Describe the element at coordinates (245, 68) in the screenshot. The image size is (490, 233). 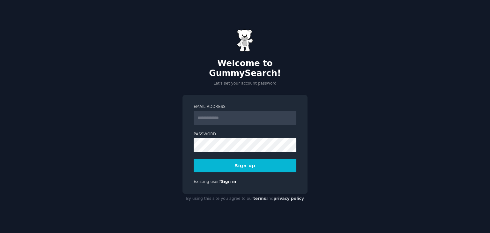
I see `h2: Welcome to GummySearch!` at that location.